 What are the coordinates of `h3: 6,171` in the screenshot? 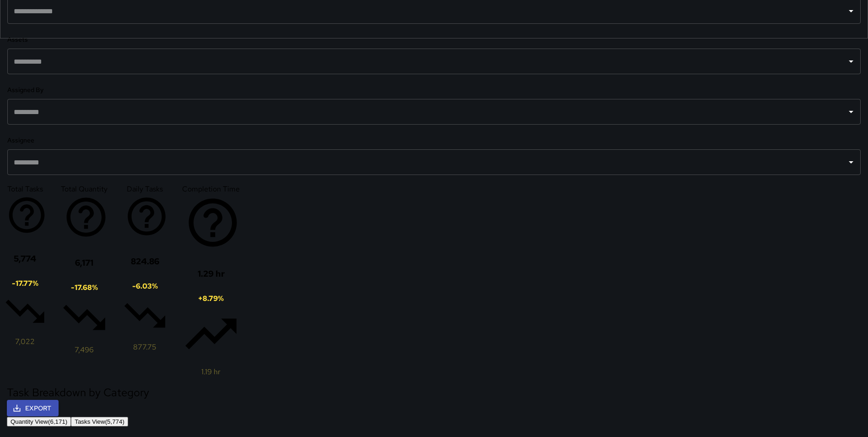 It's located at (84, 262).